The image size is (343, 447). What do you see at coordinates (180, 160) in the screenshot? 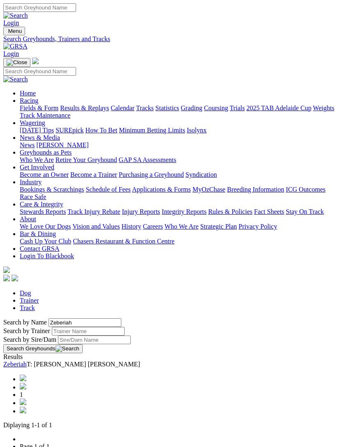
I see `div: Greyhounds as Pets` at bounding box center [180, 160].